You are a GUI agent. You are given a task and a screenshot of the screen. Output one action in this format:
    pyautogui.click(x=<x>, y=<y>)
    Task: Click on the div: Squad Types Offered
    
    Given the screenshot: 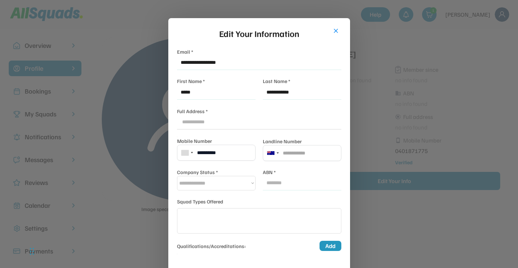 What is the action you would take?
    pyautogui.click(x=200, y=202)
    